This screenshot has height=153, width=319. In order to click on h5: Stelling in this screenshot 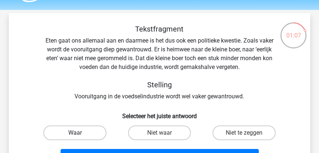, I will do `click(159, 85)`.